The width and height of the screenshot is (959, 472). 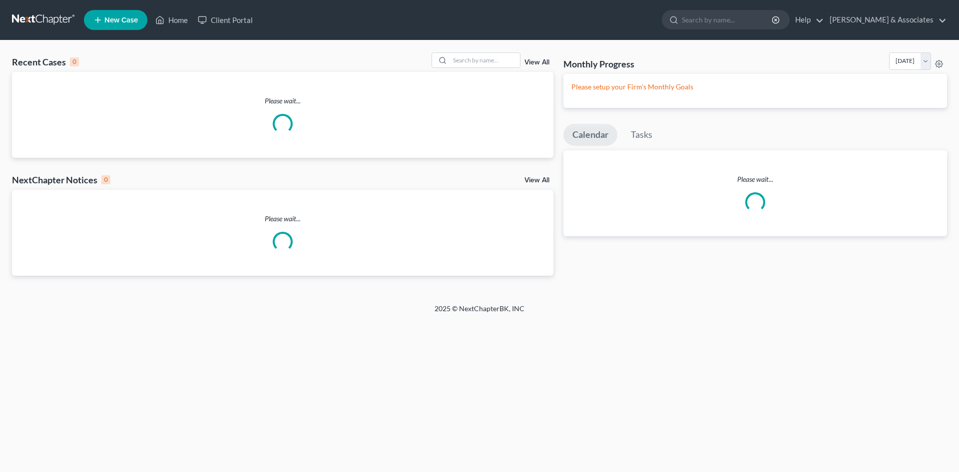 What do you see at coordinates (480, 313) in the screenshot?
I see `div: 2025 © NextChapterBK, INC` at bounding box center [480, 313].